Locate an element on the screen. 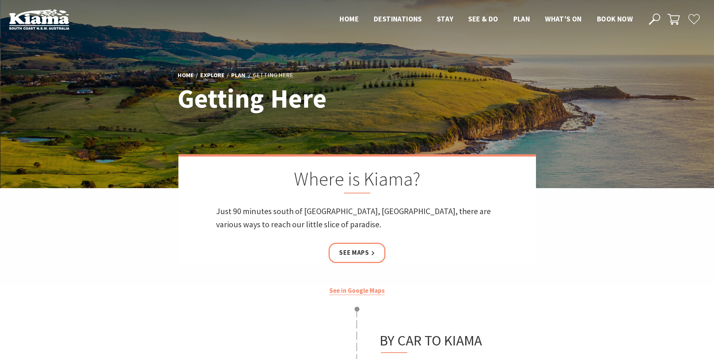 The image size is (714, 359). img: Kiama Logo is located at coordinates (39, 19).